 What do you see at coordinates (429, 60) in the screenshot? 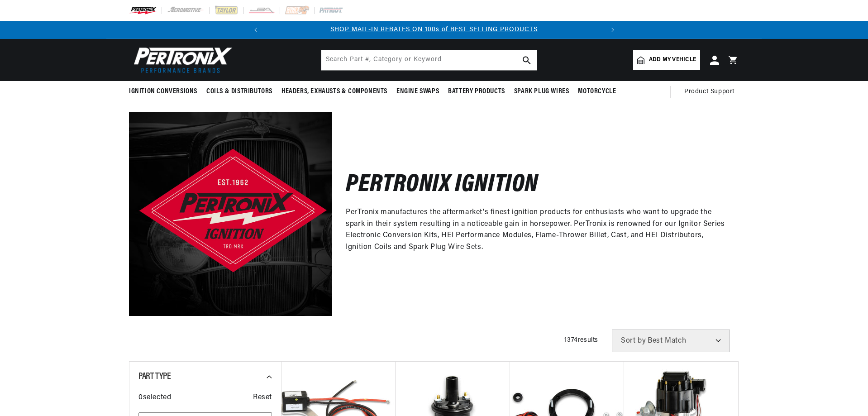
I see `input: Search Part #, Category or Keyword` at bounding box center [429, 60].